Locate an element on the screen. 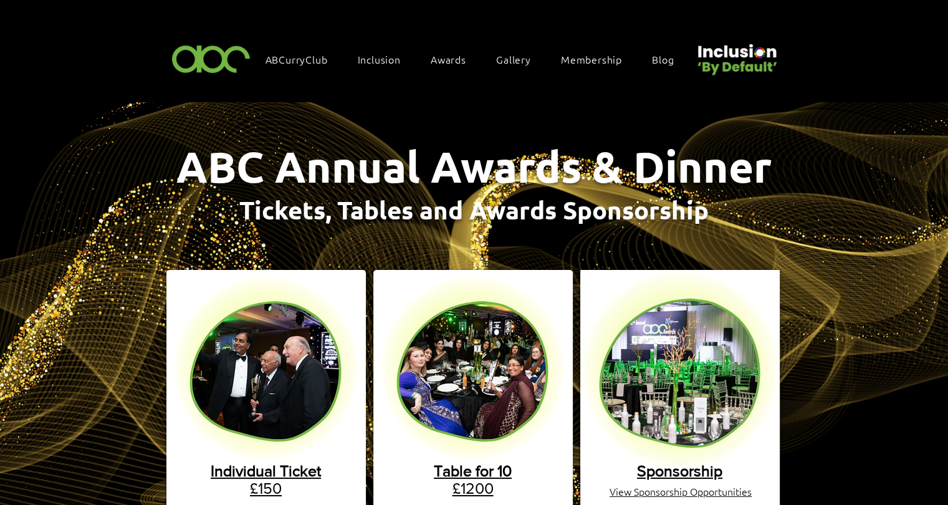  span: Blog is located at coordinates (663, 59).